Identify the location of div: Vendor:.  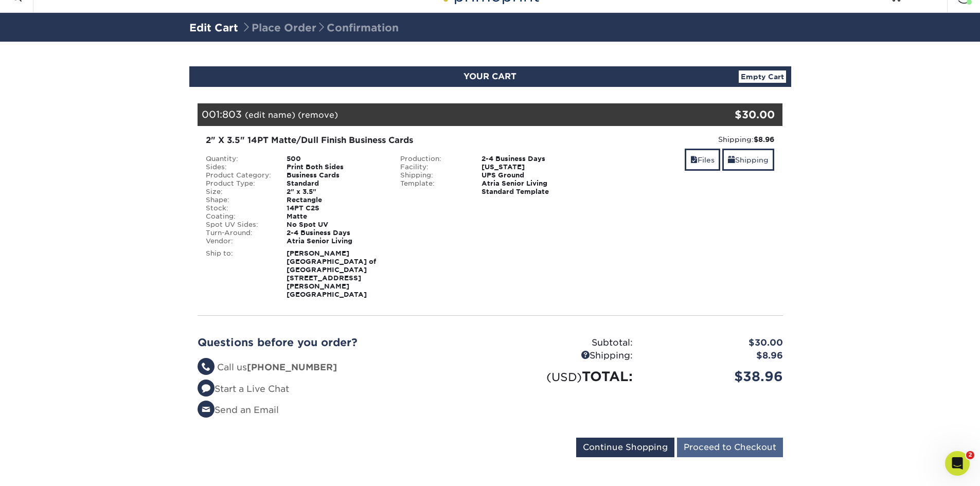
(239, 241).